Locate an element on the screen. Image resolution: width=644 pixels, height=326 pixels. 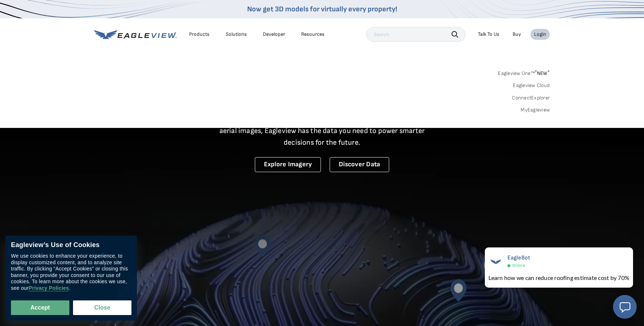
a: Eagleview One™*NEW* is located at coordinates (524, 72).